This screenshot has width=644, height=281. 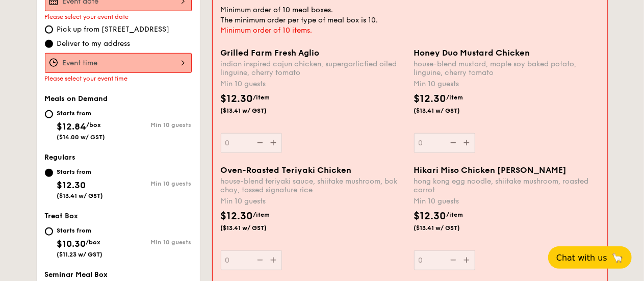 What do you see at coordinates (62, 216) in the screenshot?
I see `span: Treat Box` at bounding box center [62, 216].